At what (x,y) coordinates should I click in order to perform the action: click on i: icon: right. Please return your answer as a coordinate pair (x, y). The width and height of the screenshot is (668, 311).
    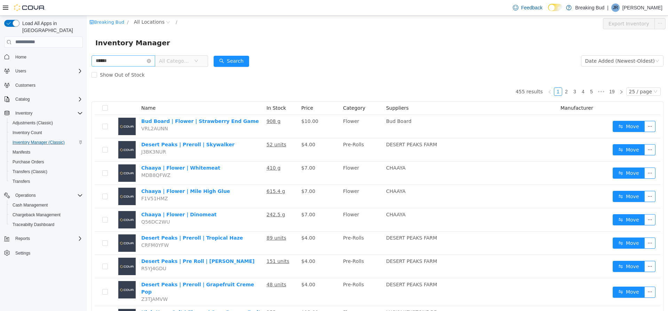
    Looking at the image, I should click on (535, 76).